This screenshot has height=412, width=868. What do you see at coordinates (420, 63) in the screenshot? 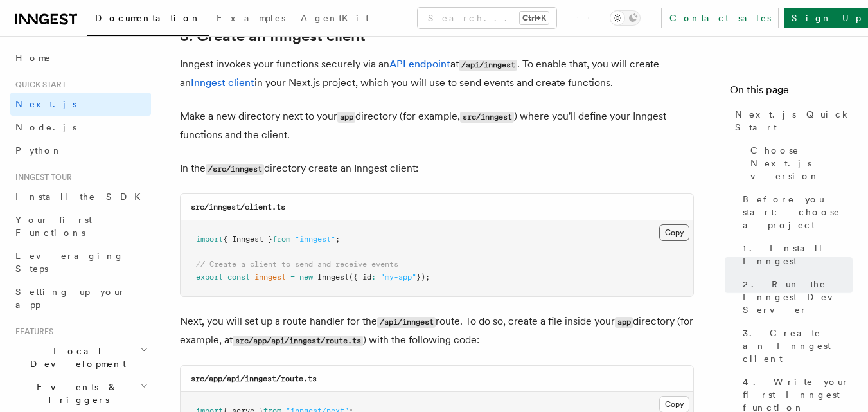
I see `a: API endpoint` at bounding box center [420, 63].